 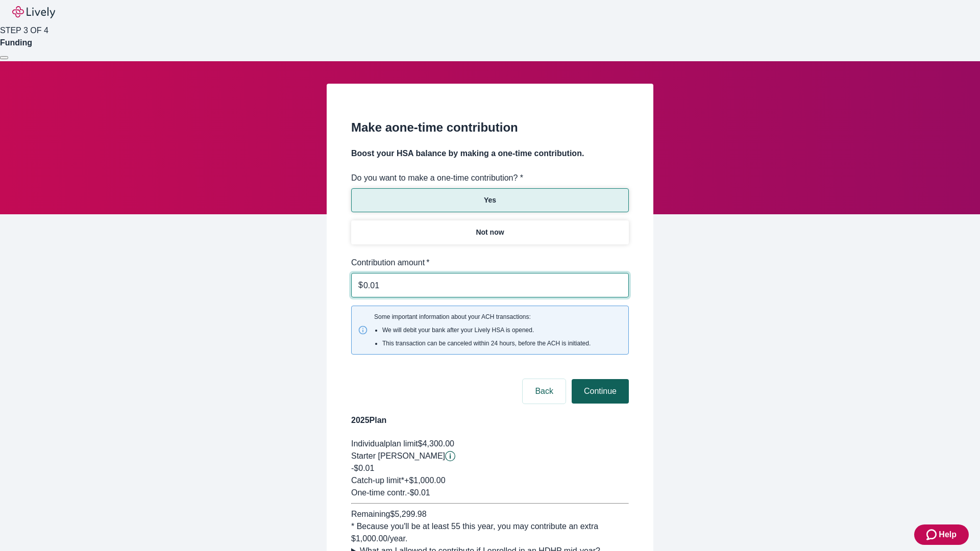 What do you see at coordinates (377, 480) in the screenshot?
I see `span: Catch-up limit*` at bounding box center [377, 480].